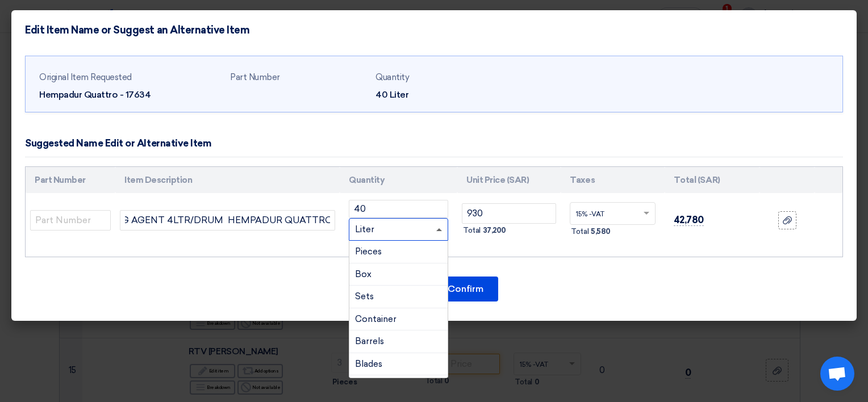  What do you see at coordinates (613, 214) in the screenshot?
I see `ng-select: VAT` at bounding box center [613, 214].